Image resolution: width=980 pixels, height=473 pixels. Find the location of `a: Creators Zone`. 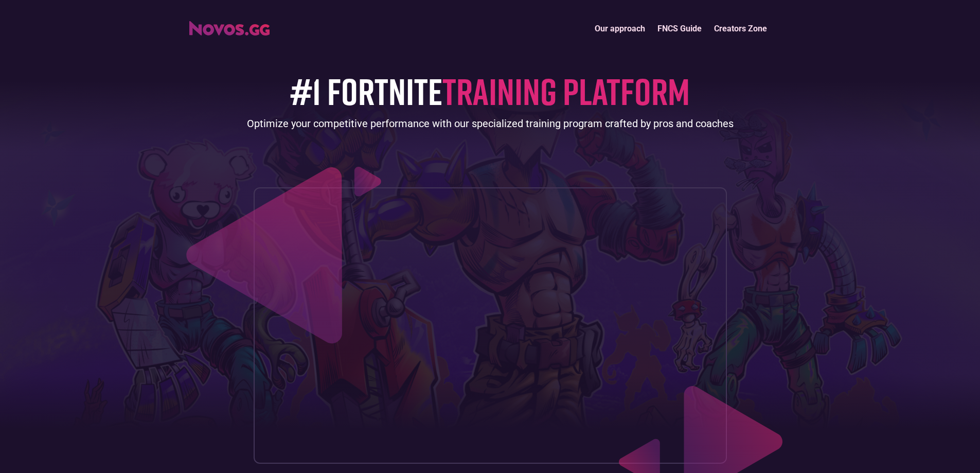

a: Creators Zone is located at coordinates (740, 28).